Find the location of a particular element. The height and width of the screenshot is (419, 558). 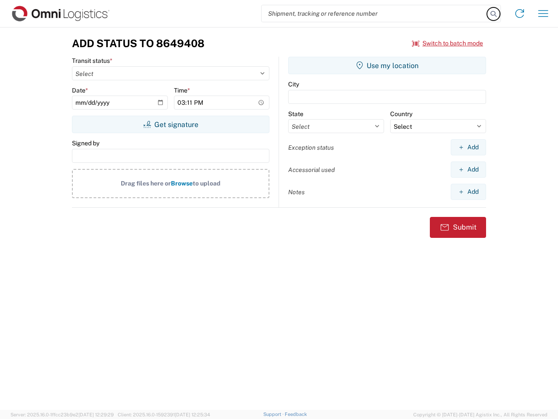

span: Client: 2025.16.0-1592391 is located at coordinates (164, 414).